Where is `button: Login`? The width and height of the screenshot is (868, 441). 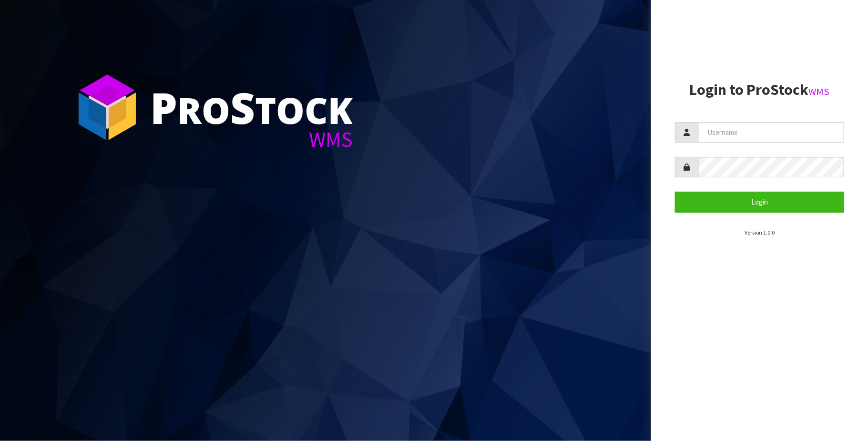 button: Login is located at coordinates (759, 202).